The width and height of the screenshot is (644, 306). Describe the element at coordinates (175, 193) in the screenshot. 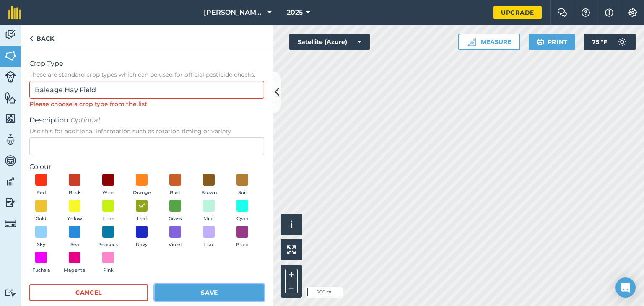

I see `span: Rust` at that location.